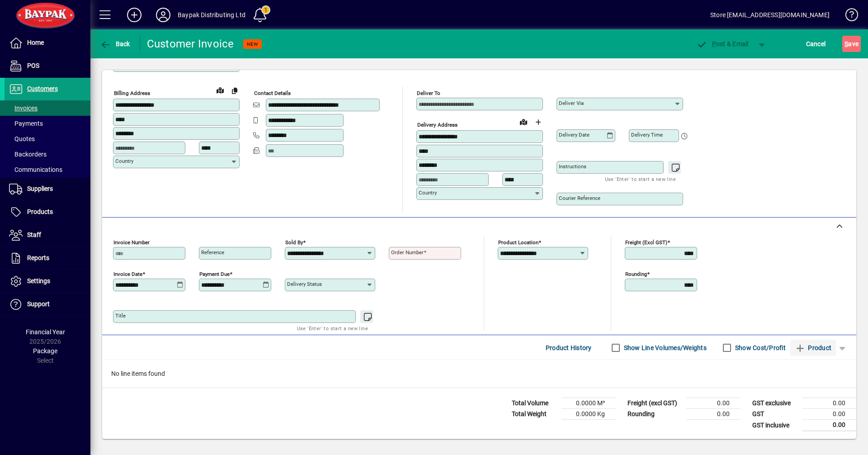  What do you see at coordinates (846, 44) in the screenshot?
I see `span: S` at bounding box center [846, 44].